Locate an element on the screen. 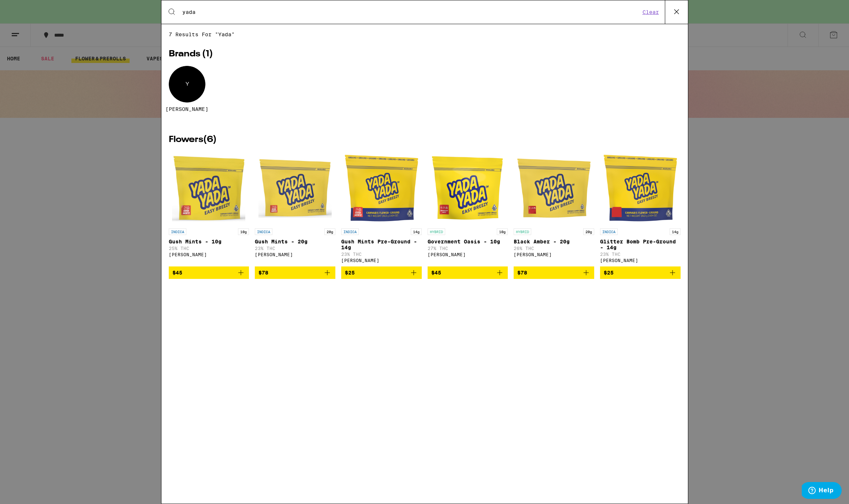  div: Y is located at coordinates (187, 84).